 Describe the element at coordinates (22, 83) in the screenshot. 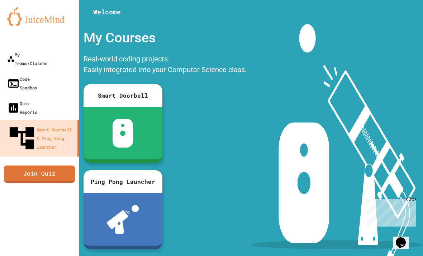

I see `div: Code Sandbox` at that location.